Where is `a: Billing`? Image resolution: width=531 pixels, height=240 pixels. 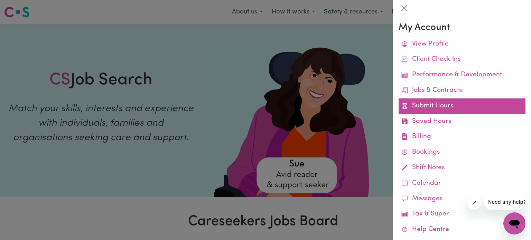 a: Billing is located at coordinates (462, 137).